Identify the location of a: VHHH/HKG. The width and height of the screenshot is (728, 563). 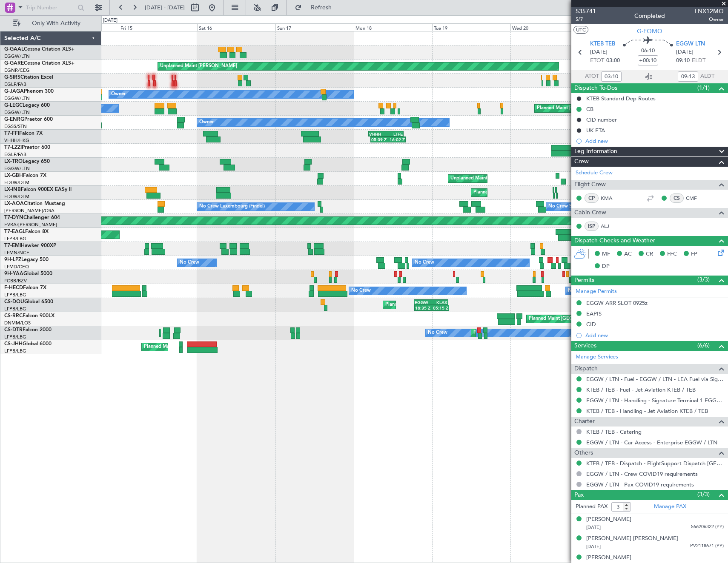
(17, 141).